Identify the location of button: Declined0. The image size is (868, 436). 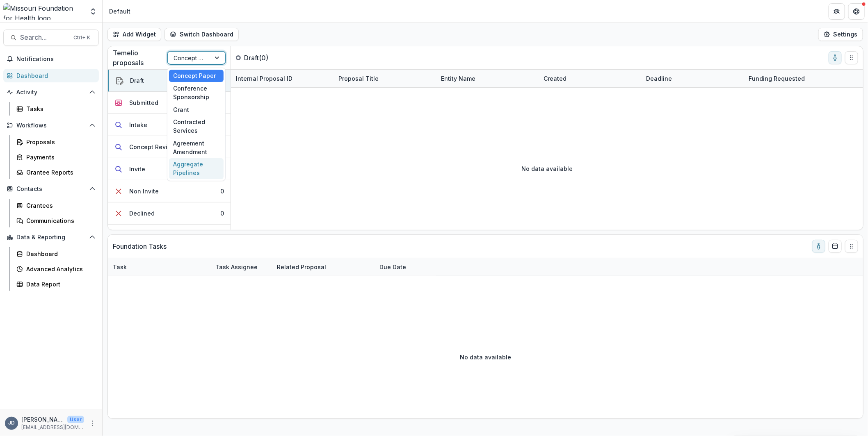
(169, 214).